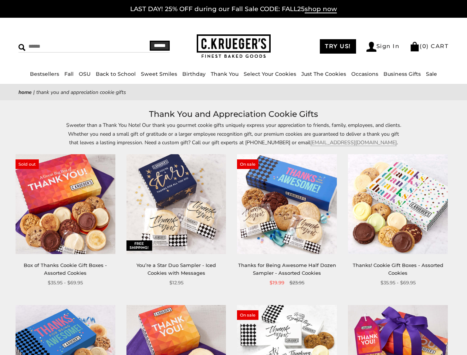 This screenshot has width=467, height=355. What do you see at coordinates (287, 204) in the screenshot?
I see `img: Thanks for Being Awesome Half Dozen Sampler - Assorted Cookies` at bounding box center [287, 204].